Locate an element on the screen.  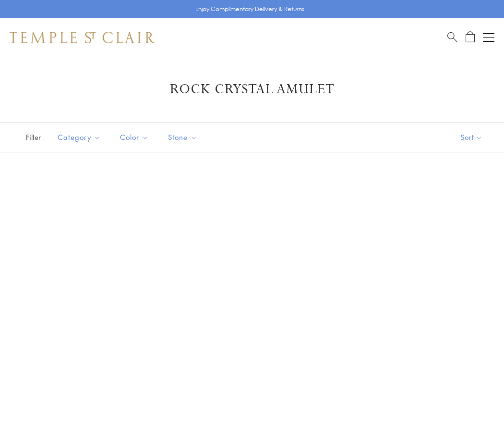
button: Open navigation is located at coordinates (489, 38).